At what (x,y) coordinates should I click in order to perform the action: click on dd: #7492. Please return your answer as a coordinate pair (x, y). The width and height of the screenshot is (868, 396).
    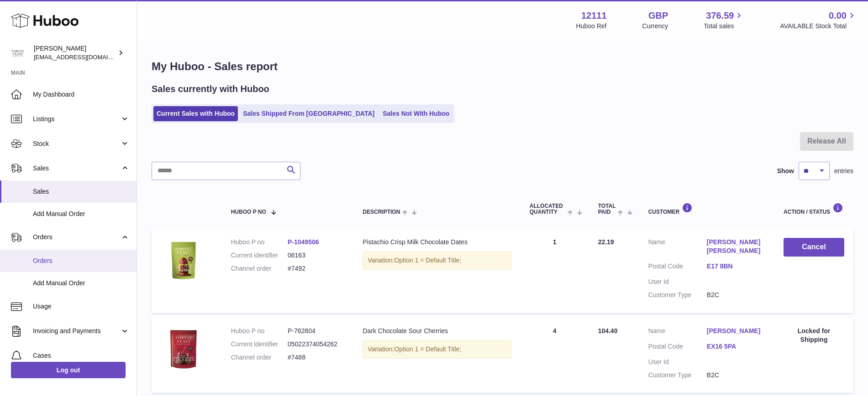
    Looking at the image, I should click on (316, 268).